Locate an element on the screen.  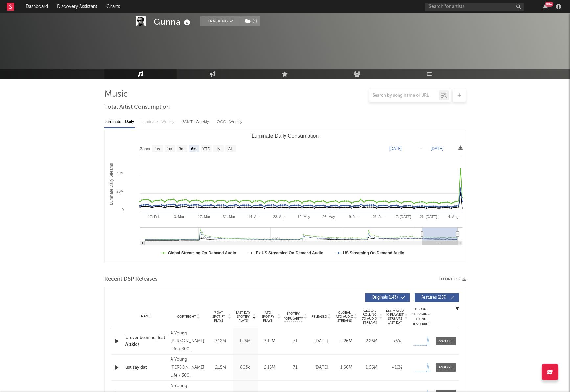
span: ( 1 ) is located at coordinates (250, 21).